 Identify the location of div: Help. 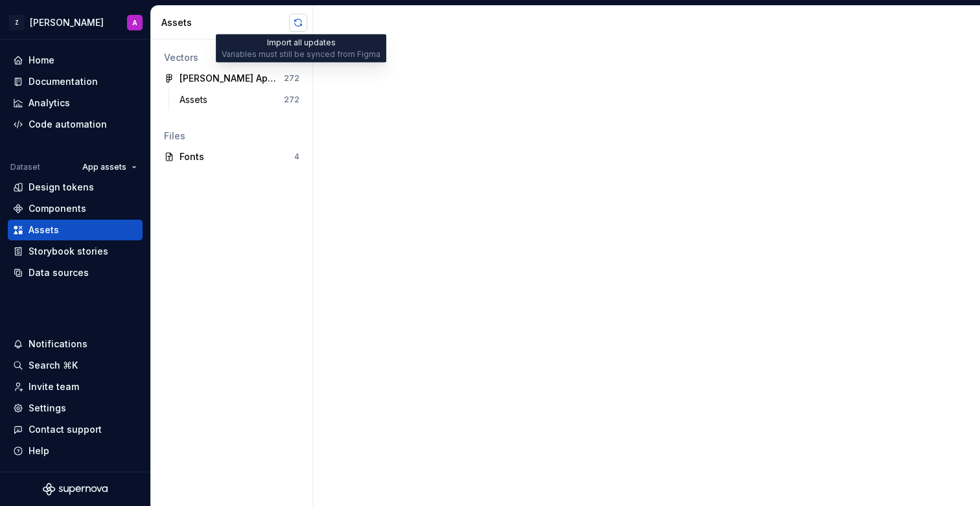
(39, 451).